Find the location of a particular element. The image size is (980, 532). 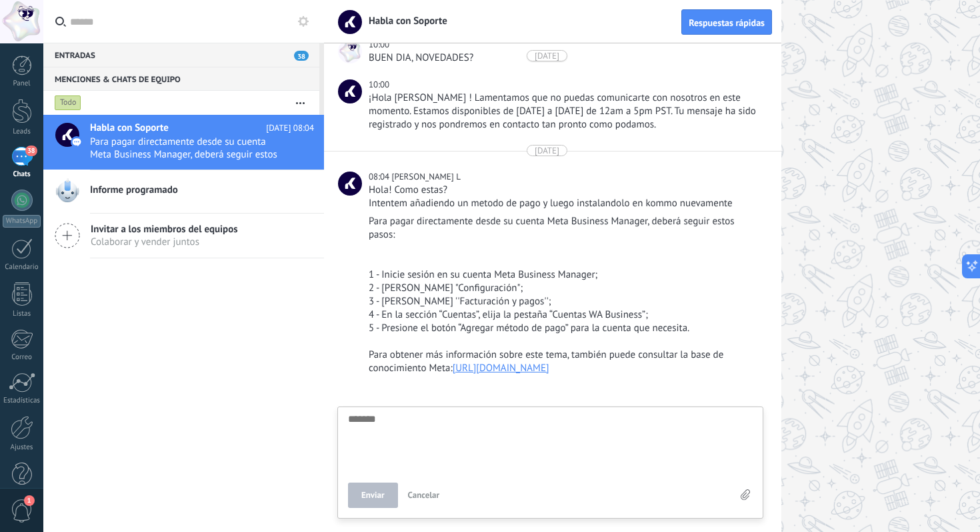

a: Informe programado is located at coordinates (183, 191).